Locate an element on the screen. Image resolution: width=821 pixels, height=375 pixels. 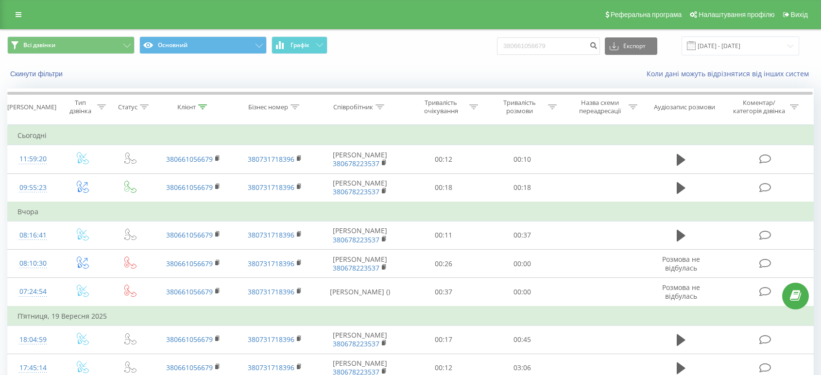
td: 00:17 is located at coordinates (444, 340).